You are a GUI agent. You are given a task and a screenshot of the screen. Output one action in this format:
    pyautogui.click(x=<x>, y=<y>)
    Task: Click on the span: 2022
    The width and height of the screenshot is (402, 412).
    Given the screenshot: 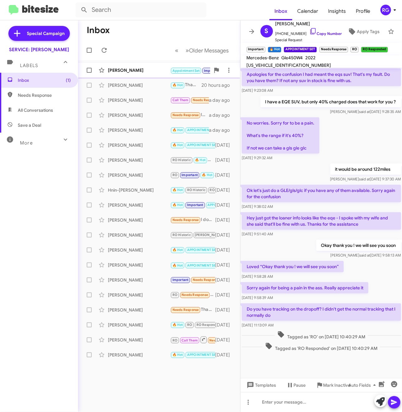 What is the action you would take?
    pyautogui.click(x=311, y=58)
    